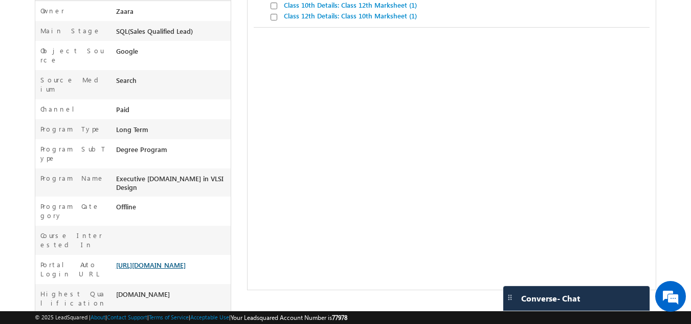 This screenshot has height=324, width=691. Describe the element at coordinates (172, 131) in the screenshot. I see `div: Long Term` at that location.